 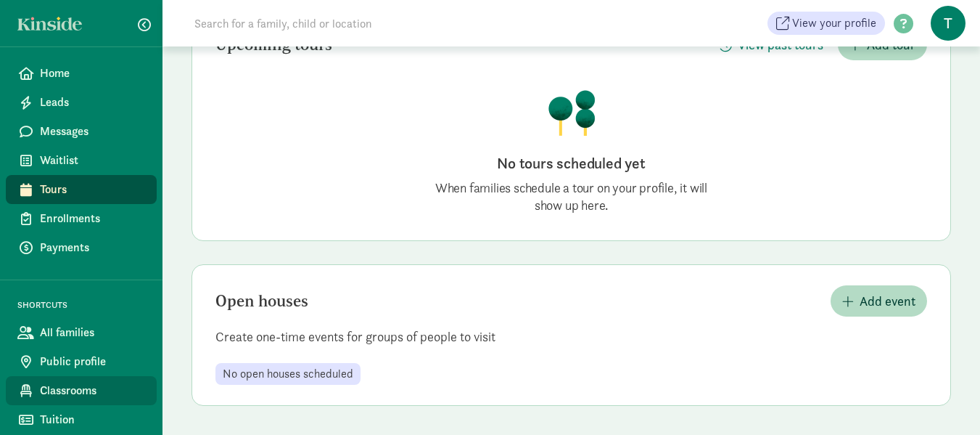 What do you see at coordinates (93, 361) in the screenshot?
I see `span: Public profile` at bounding box center [93, 361].